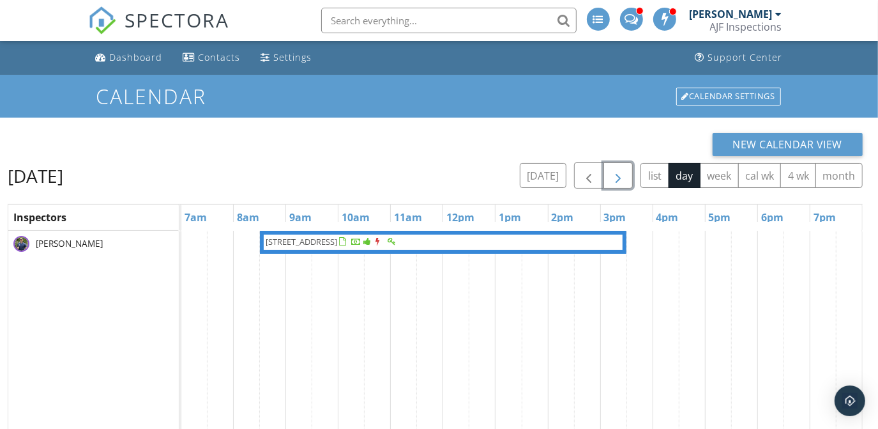  What do you see at coordinates (615, 217) in the screenshot?
I see `a: 3pm` at bounding box center [615, 217].